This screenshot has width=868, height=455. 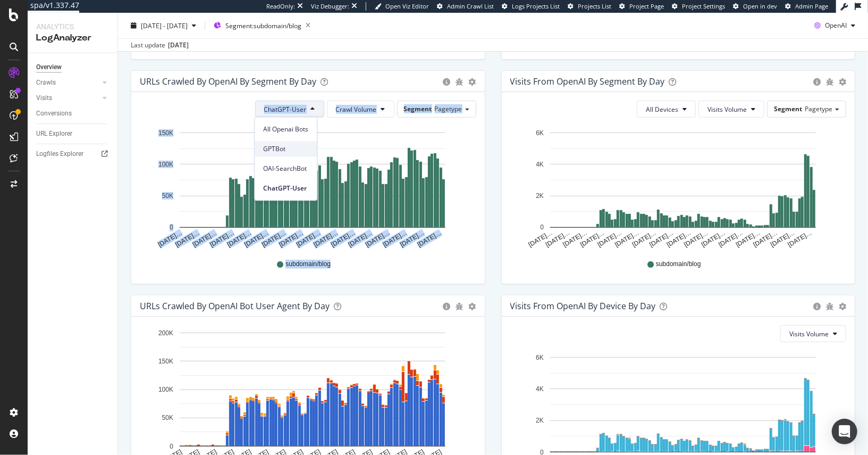 I want to click on a: Logs Projects List, so click(x=531, y=6).